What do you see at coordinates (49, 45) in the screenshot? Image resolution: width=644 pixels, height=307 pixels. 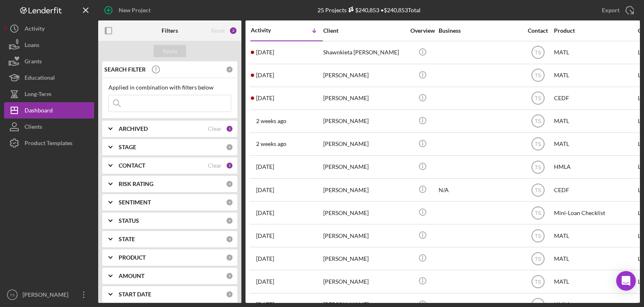 I see `a: Loans` at bounding box center [49, 45].